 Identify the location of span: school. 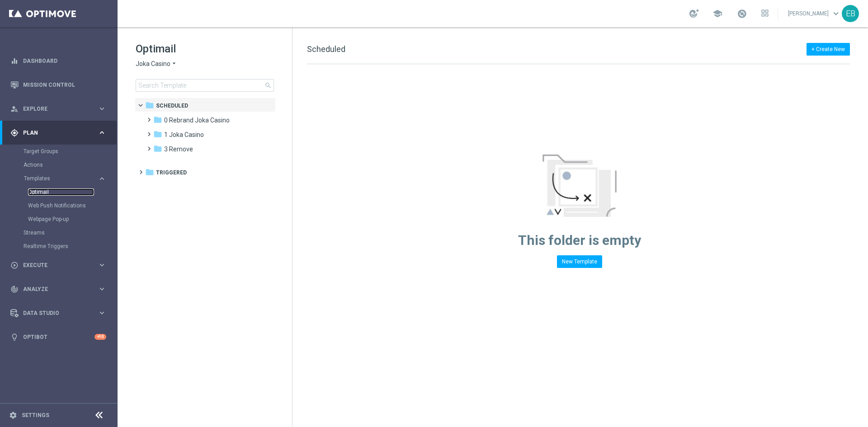
(718, 14).